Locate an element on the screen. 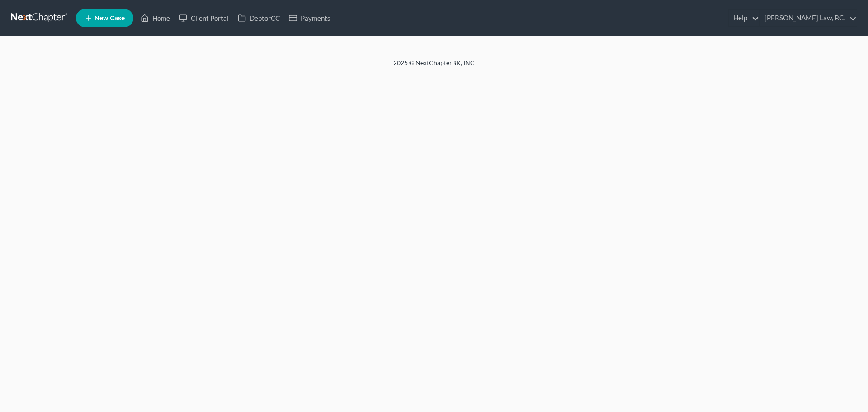 The image size is (868, 412). a: Help is located at coordinates (743, 18).